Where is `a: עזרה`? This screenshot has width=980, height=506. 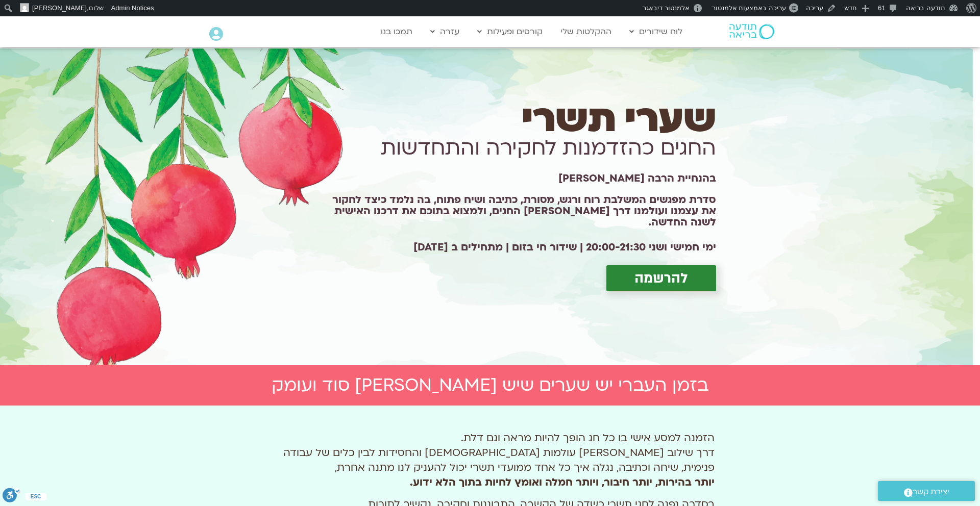
a: עזרה is located at coordinates (445, 32).